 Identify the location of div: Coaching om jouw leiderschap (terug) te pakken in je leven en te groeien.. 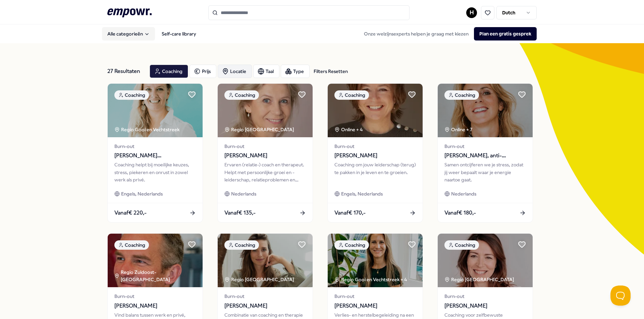
(375, 172).